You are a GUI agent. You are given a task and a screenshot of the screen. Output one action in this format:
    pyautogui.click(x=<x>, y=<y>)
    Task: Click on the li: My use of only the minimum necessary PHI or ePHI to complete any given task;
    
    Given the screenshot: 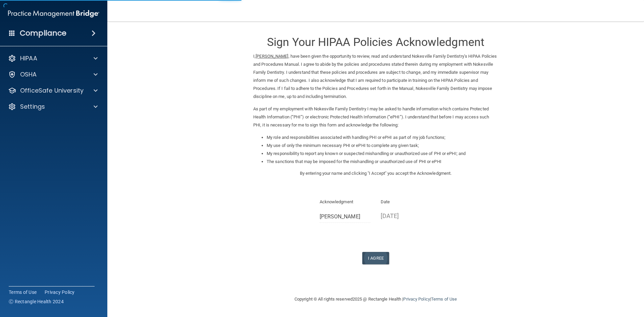 What is the action you would take?
    pyautogui.click(x=382, y=146)
    